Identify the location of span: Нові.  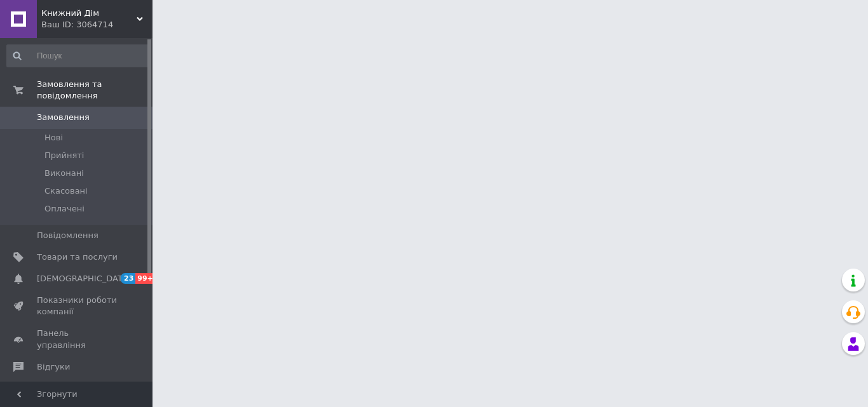
(54, 138).